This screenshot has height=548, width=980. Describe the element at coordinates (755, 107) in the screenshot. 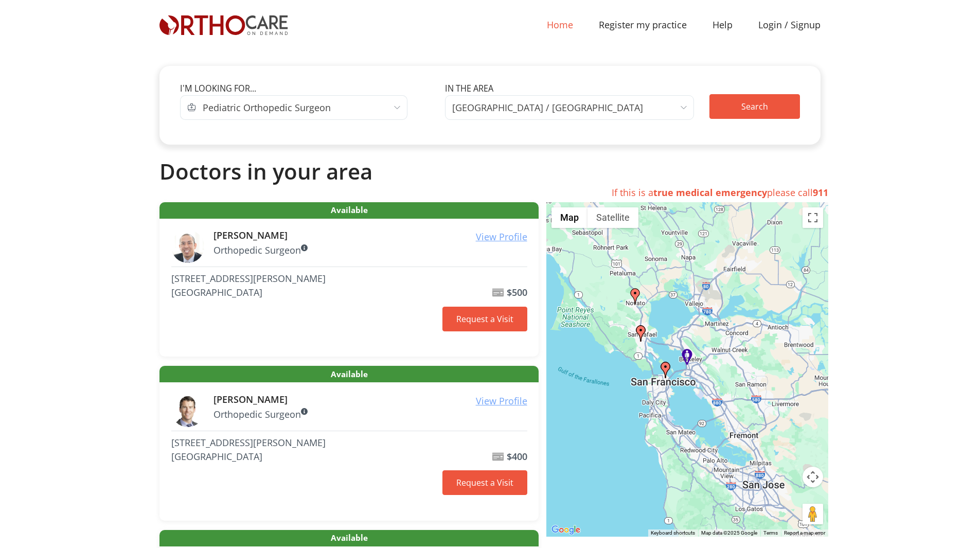

I see `button: Search` at that location.